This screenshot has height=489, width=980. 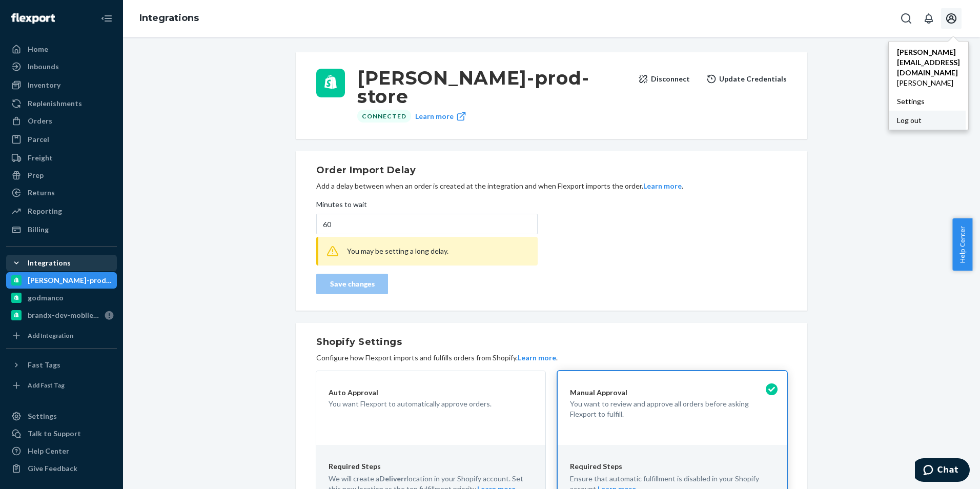 What do you see at coordinates (352, 284) in the screenshot?
I see `button: Save changes` at bounding box center [352, 284].